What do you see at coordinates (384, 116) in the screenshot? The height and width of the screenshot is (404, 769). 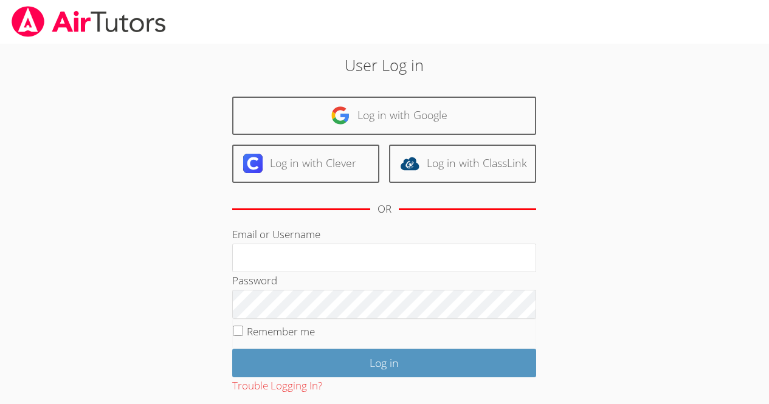 I see `a: Log in with Google` at bounding box center [384, 116].